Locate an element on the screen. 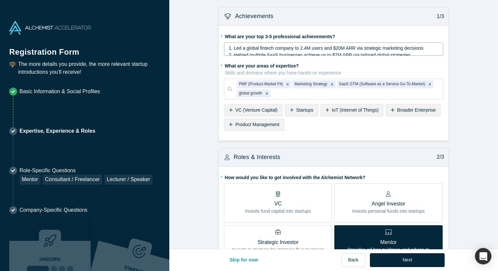 The height and width of the screenshot is (271, 498). div: Consultant / Freelancer is located at coordinates (72, 179).